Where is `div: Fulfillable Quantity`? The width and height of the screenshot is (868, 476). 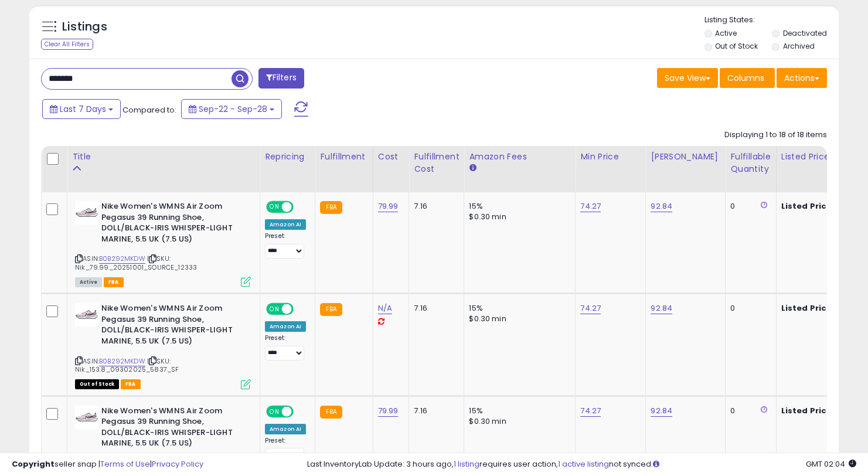 div: Fulfillable Quantity is located at coordinates (750, 163).